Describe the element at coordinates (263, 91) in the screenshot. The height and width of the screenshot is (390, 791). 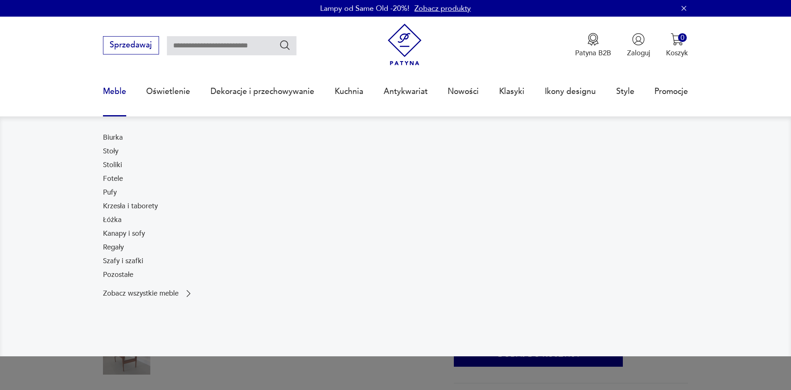
I see `a: Dekoracje i przechowywanie` at that location.